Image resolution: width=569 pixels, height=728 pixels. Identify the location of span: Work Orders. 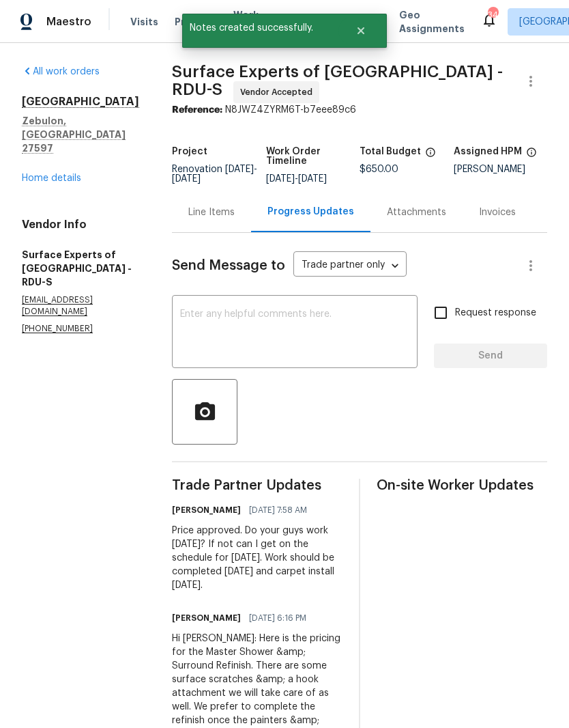
(250, 22).